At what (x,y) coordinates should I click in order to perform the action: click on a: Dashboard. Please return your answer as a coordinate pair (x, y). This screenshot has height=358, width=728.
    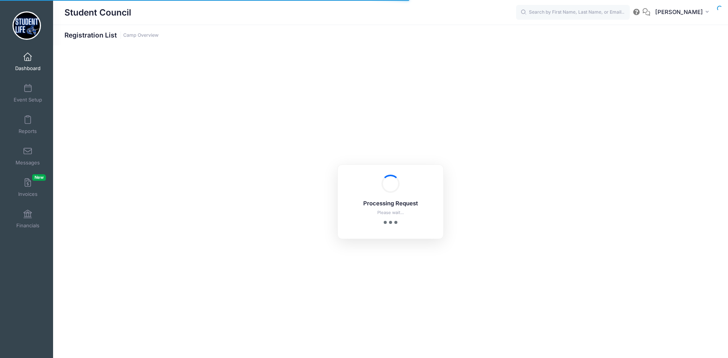
    Looking at the image, I should click on (28, 62).